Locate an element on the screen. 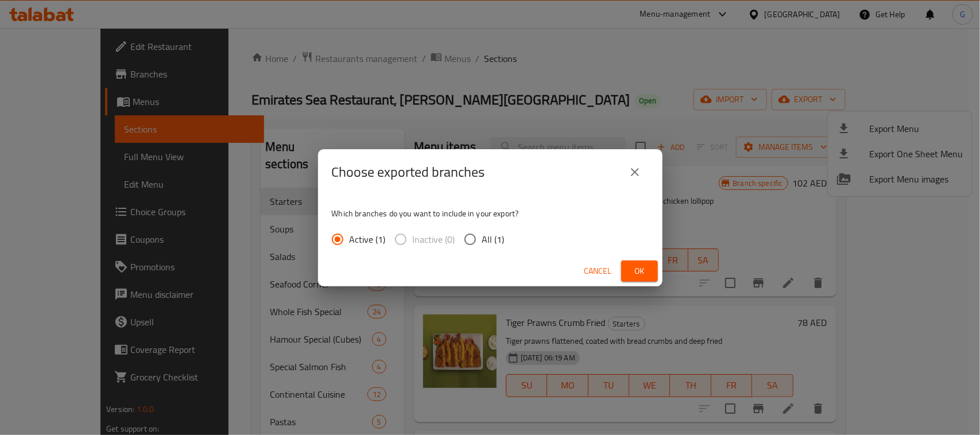 This screenshot has width=980, height=435. span: Ok is located at coordinates (640, 271).